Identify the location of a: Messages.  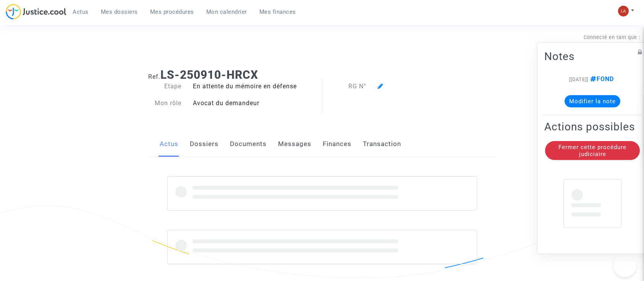
(295, 144).